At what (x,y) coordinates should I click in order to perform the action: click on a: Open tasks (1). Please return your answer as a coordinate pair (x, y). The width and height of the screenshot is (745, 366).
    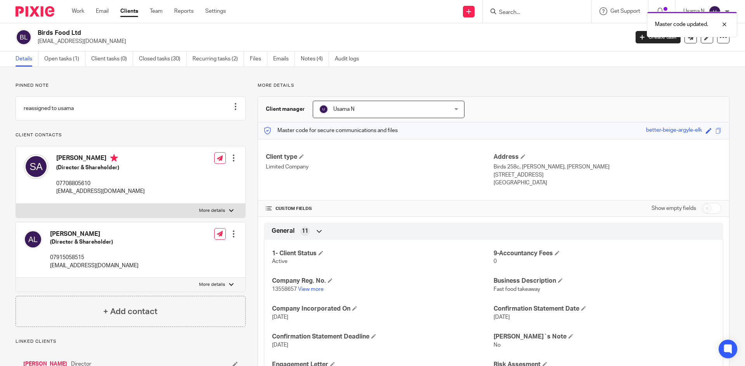
    Looking at the image, I should click on (65, 59).